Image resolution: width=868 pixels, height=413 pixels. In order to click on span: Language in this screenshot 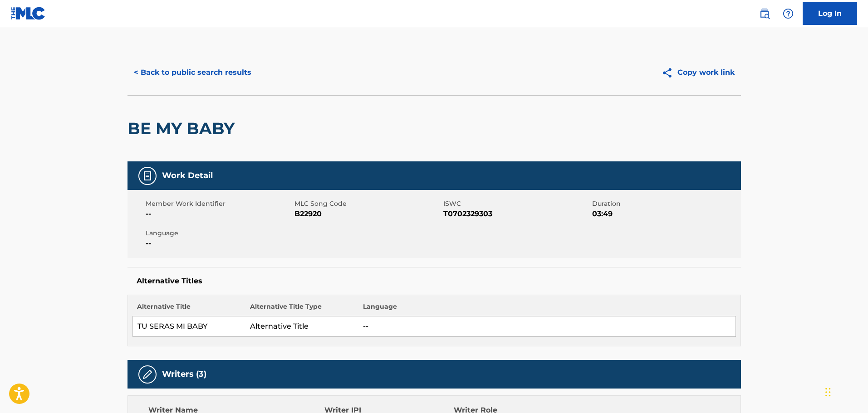, I will do `click(219, 233)`.